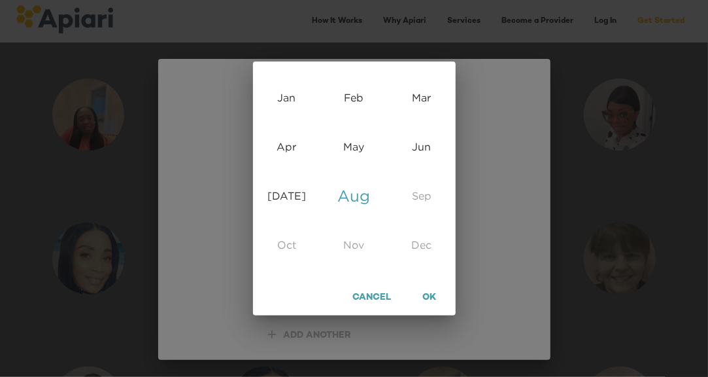 This screenshot has height=377, width=708. I want to click on div: May, so click(354, 146).